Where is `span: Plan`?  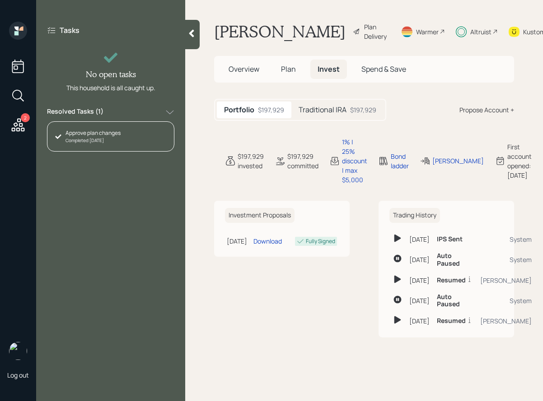 span: Plan is located at coordinates (288, 69).